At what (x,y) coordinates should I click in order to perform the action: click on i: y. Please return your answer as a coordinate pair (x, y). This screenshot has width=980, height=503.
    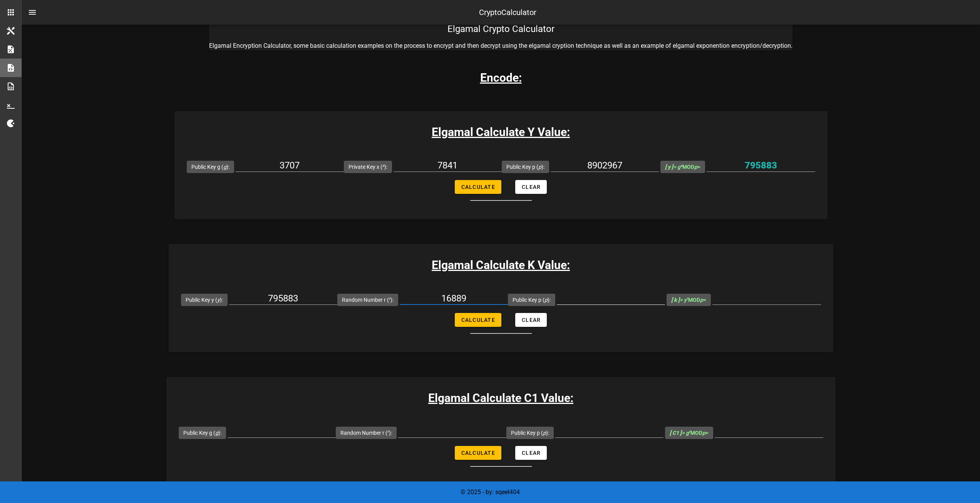
    Looking at the image, I should click on (219, 300).